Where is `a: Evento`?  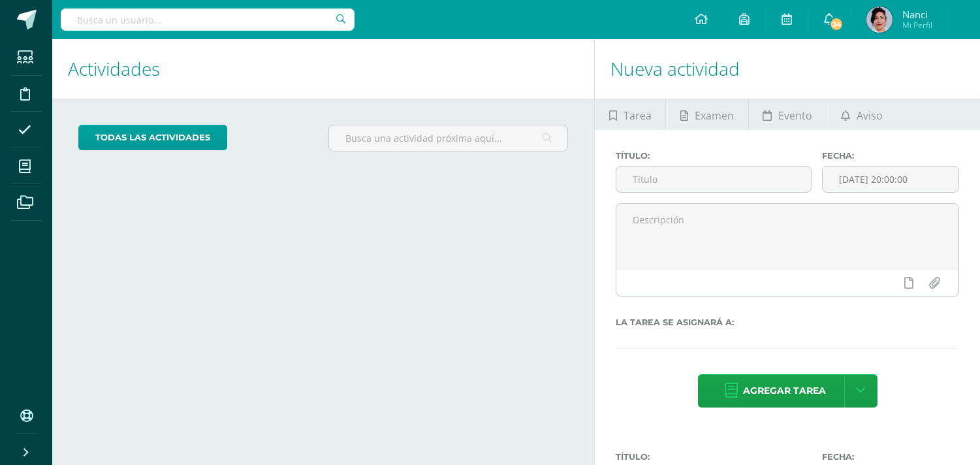 a: Evento is located at coordinates (788, 115).